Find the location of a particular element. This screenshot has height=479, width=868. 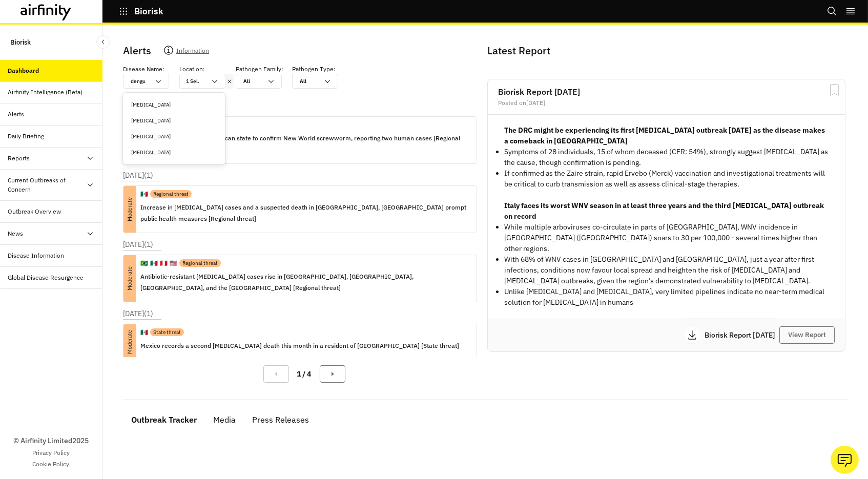

button: View Report is located at coordinates (807, 335).